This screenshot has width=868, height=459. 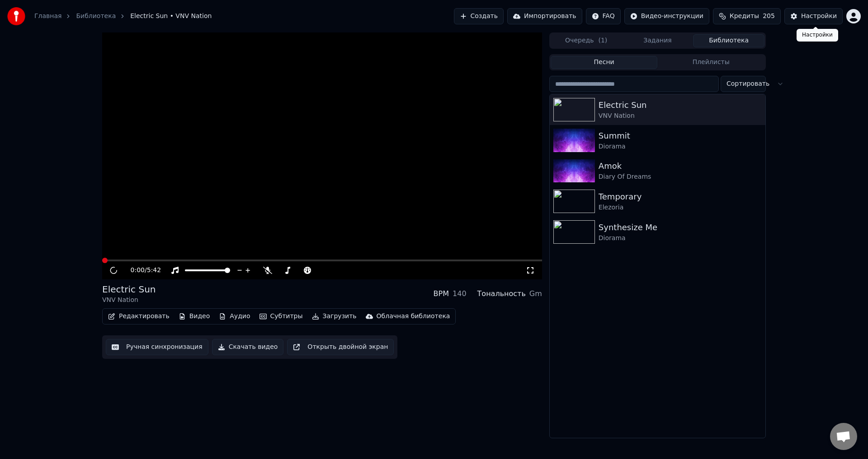 What do you see at coordinates (586, 41) in the screenshot?
I see `button: Очередь` at bounding box center [586, 41].